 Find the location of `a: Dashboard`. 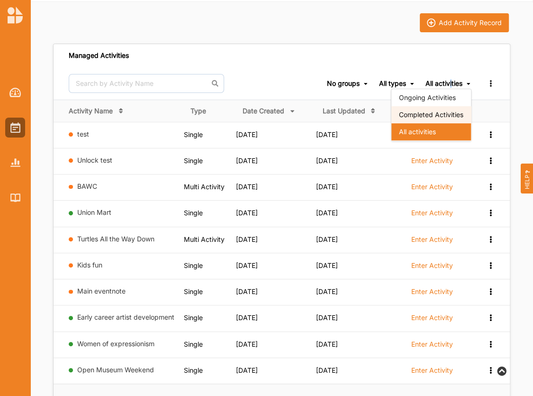

a: Dashboard is located at coordinates (15, 92).